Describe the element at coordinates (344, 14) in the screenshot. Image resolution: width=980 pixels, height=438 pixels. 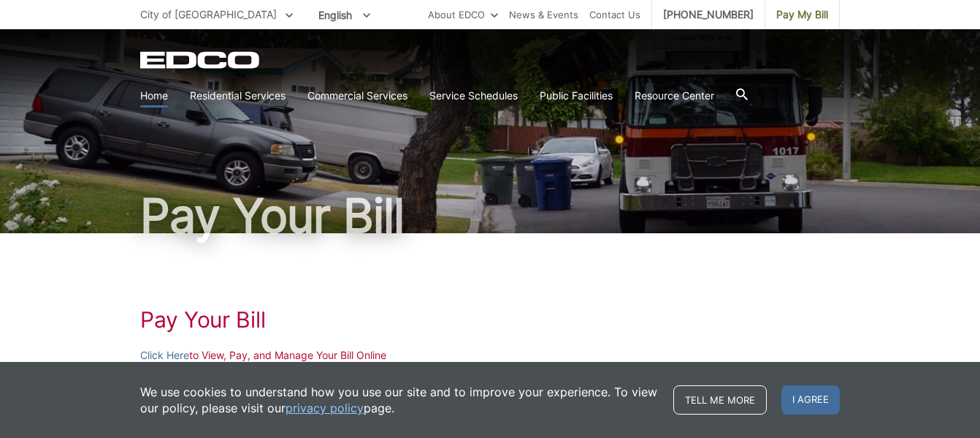
I see `span: English` at that location.